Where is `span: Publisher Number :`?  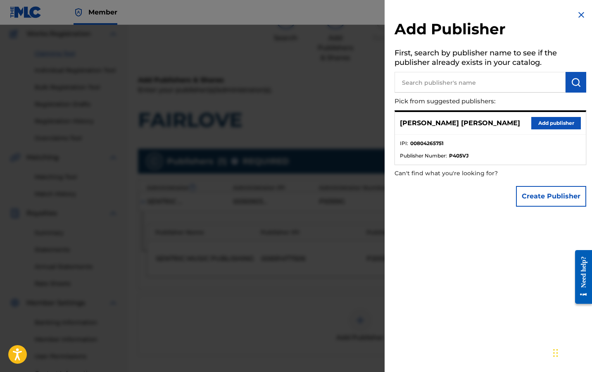
span: Publisher Number : is located at coordinates (423, 156).